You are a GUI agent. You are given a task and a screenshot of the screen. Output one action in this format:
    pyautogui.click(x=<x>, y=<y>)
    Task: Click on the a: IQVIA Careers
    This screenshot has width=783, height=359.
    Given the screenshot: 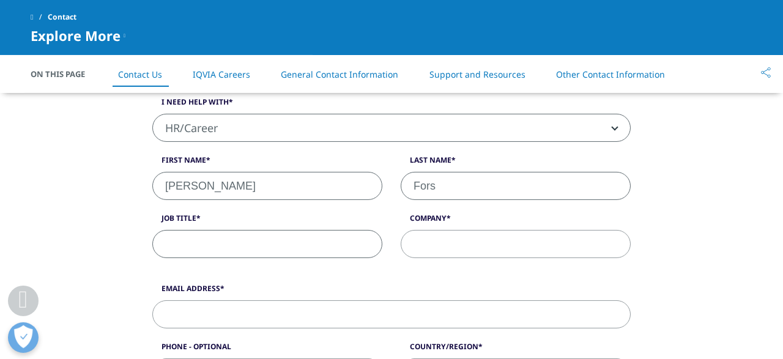 What is the action you would take?
    pyautogui.click(x=222, y=74)
    